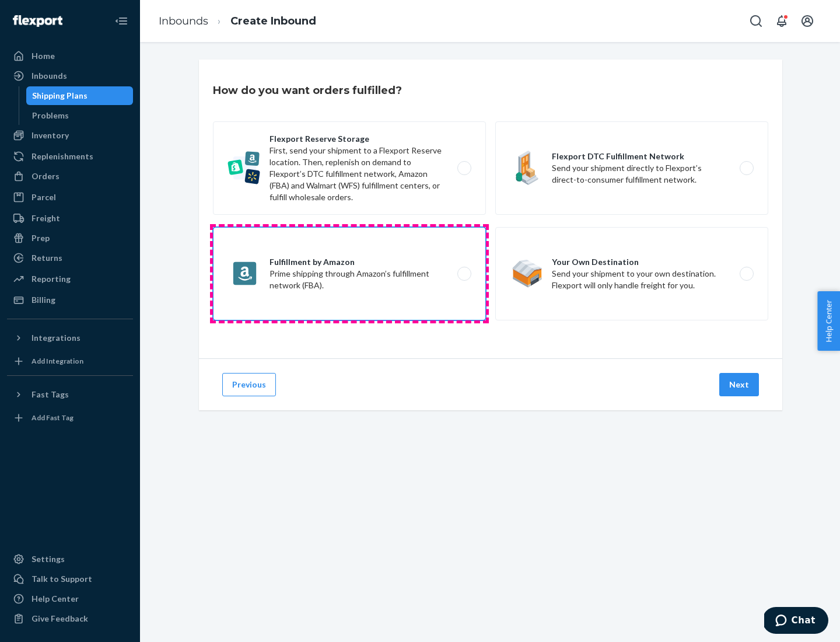 This screenshot has width=840, height=642. What do you see at coordinates (49, 76) in the screenshot?
I see `div: Inbounds` at bounding box center [49, 76].